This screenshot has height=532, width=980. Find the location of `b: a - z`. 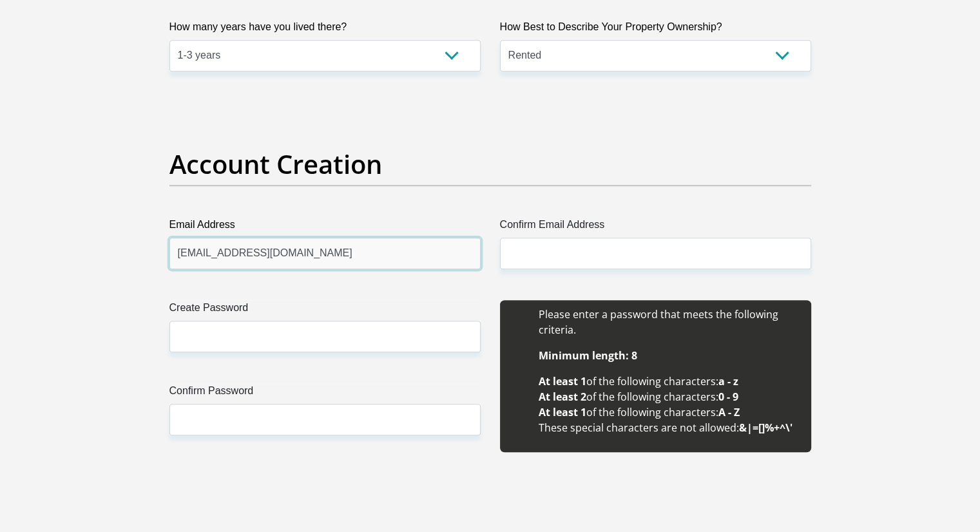

b: a - z is located at coordinates (728, 382).